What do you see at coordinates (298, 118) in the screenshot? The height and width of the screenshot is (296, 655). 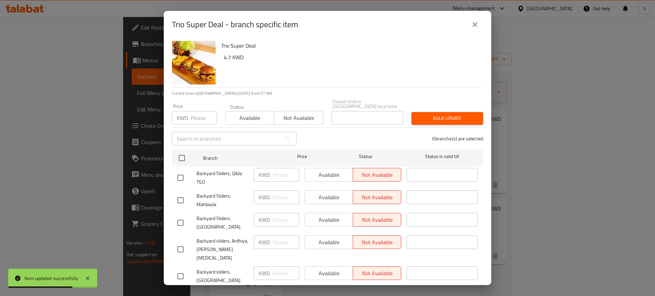 I see `span: Not available` at bounding box center [298, 118].